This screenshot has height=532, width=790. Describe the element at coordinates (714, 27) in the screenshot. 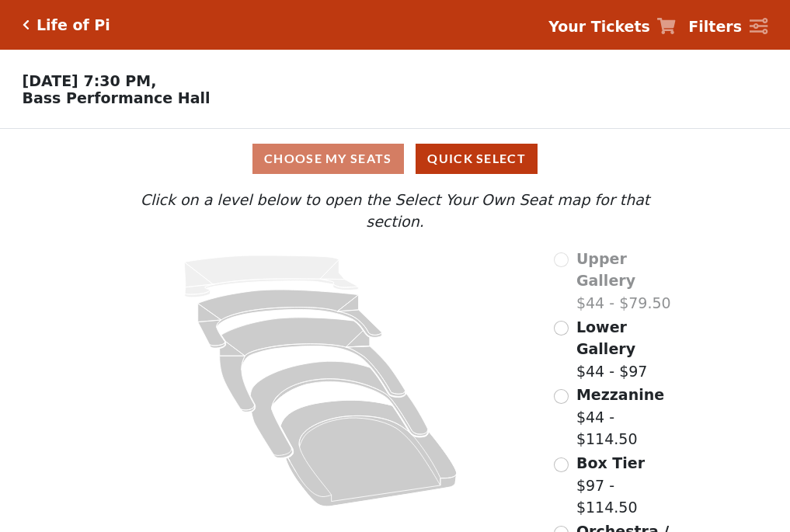

I see `strong: Filters` at that location.